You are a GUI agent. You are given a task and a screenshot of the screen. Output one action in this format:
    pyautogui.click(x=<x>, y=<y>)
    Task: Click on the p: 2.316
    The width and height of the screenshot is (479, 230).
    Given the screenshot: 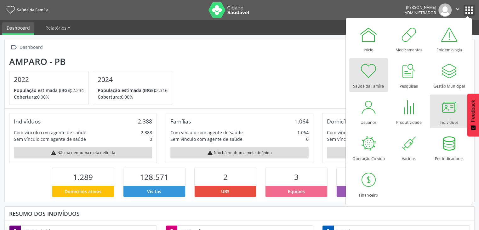 What is the action you would take?
    pyautogui.click(x=133, y=90)
    